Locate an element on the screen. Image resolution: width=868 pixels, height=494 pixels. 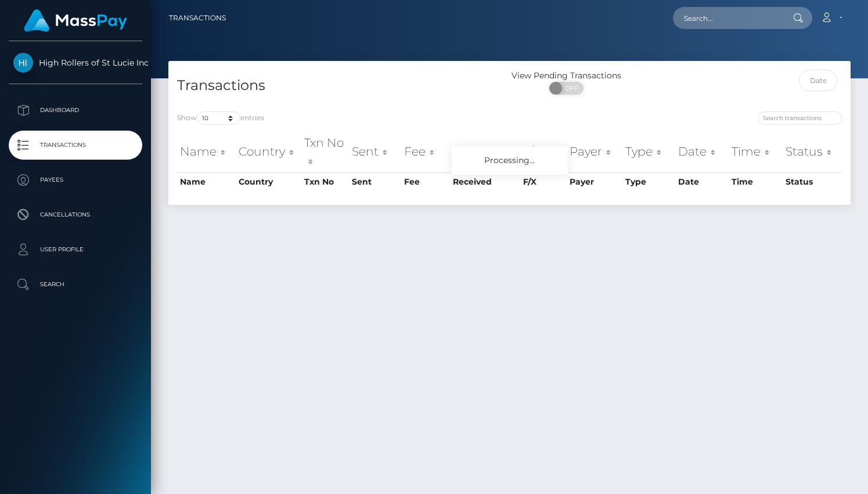
p: Cancellations is located at coordinates (75, 215).